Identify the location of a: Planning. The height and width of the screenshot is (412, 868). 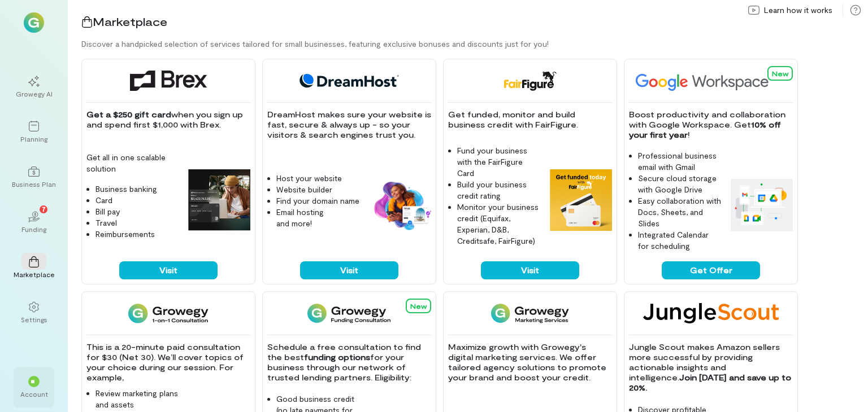
(34, 132).